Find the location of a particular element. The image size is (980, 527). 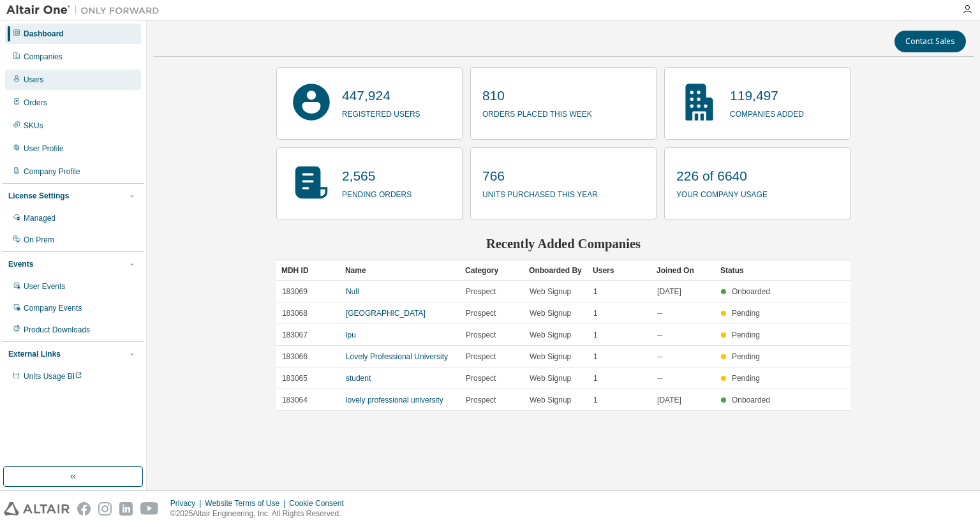

div: Status is located at coordinates (747, 271).